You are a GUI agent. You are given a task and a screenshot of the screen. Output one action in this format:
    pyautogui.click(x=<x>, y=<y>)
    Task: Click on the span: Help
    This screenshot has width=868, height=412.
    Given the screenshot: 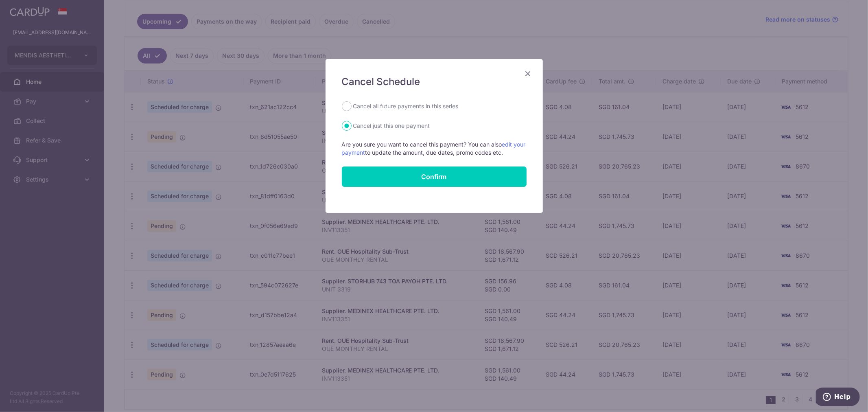 What is the action you would take?
    pyautogui.click(x=27, y=9)
    